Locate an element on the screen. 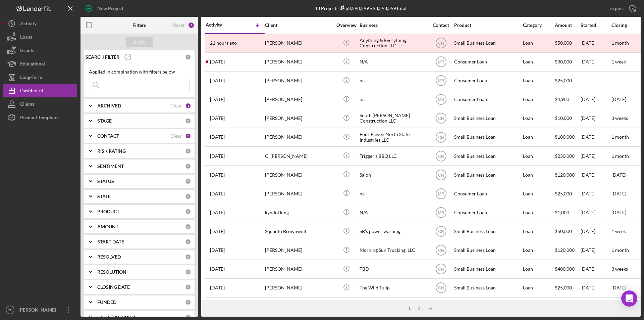  div: kyndol king is located at coordinates (299, 212).